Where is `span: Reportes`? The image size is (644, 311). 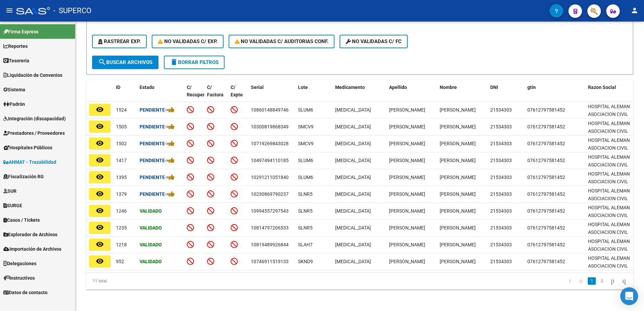
span: Reportes is located at coordinates (16, 46).